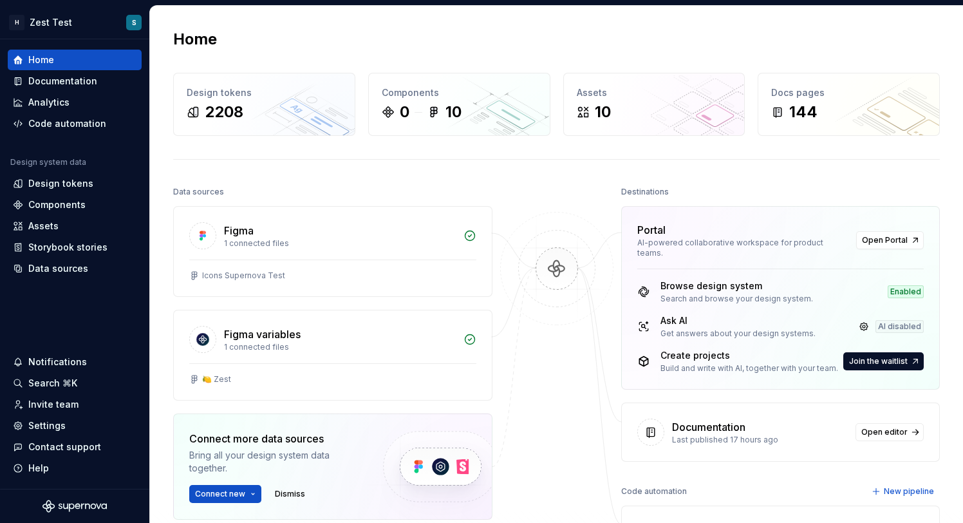 The image size is (963, 523). Describe the element at coordinates (899, 326) in the screenshot. I see `div: AI disabled` at that location.